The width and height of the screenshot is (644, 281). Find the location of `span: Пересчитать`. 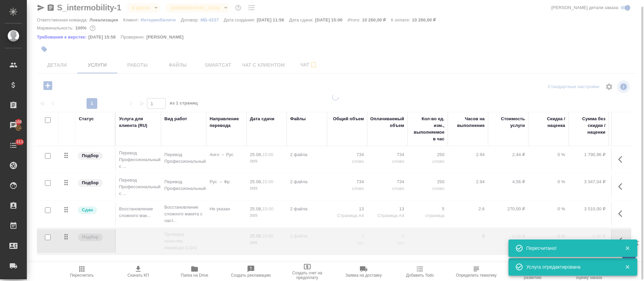

span: Пересчитать is located at coordinates (82, 275).